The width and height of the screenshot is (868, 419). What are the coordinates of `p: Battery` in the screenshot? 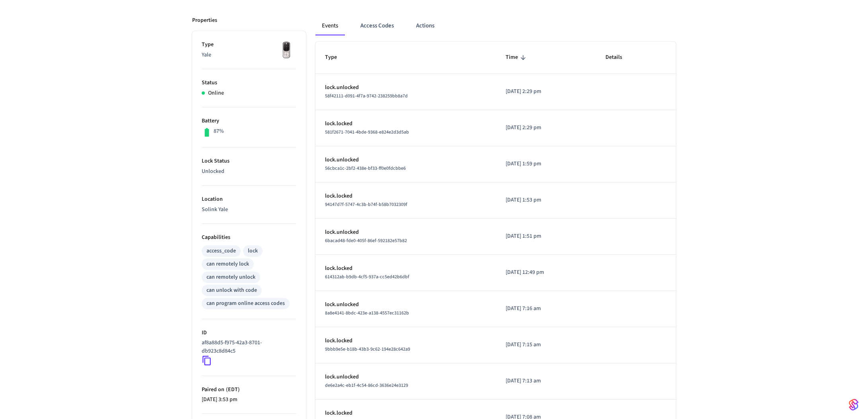 It's located at (249, 121).